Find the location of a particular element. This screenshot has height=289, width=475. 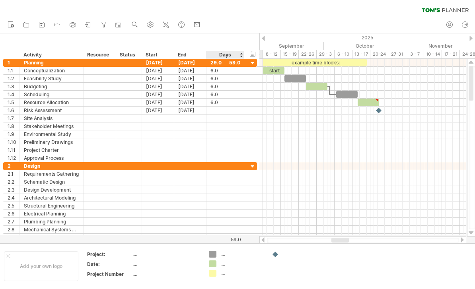

div: 1.9 is located at coordinates (14, 134).